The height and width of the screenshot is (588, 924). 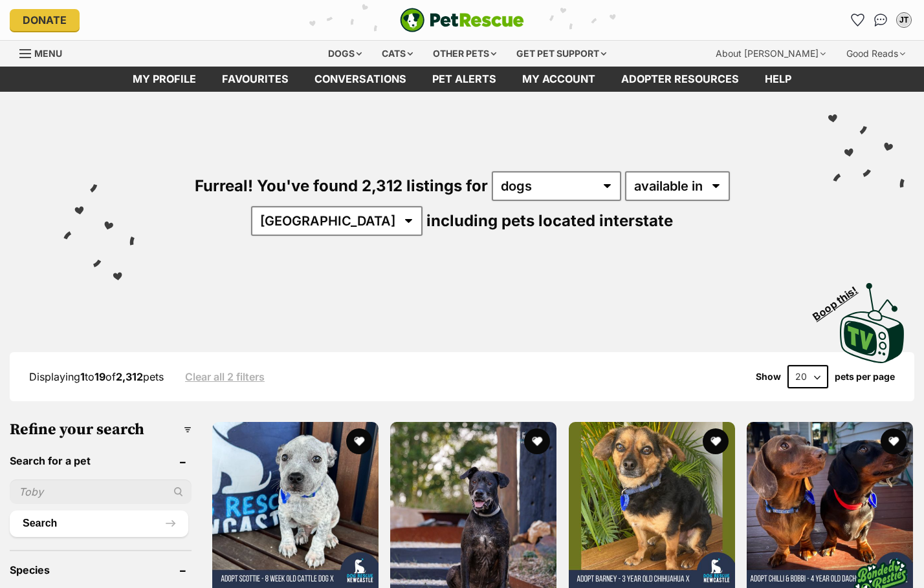 What do you see at coordinates (46, 52) in the screenshot?
I see `a: Menu` at bounding box center [46, 52].